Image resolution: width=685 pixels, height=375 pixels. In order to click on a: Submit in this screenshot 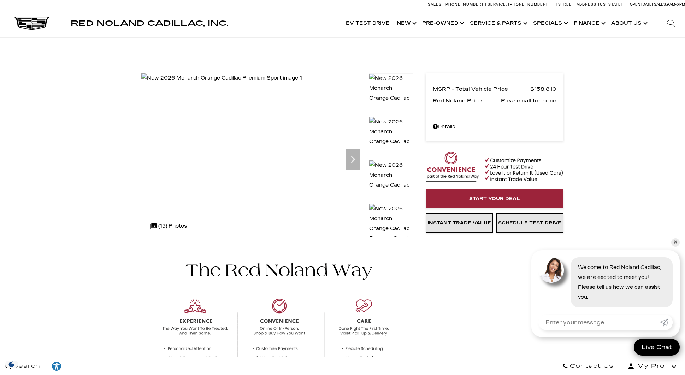, I will do `click(666, 322)`.